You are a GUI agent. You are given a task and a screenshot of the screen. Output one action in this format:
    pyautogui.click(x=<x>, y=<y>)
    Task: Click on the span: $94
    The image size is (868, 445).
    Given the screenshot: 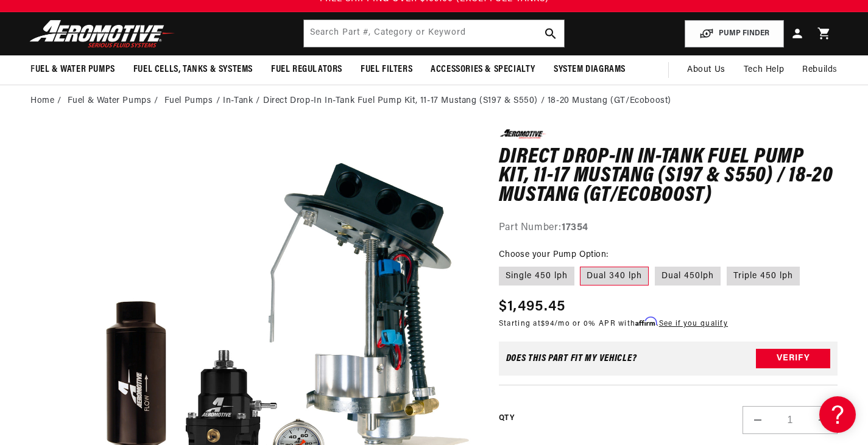 What is the action you would take?
    pyautogui.click(x=547, y=323)
    